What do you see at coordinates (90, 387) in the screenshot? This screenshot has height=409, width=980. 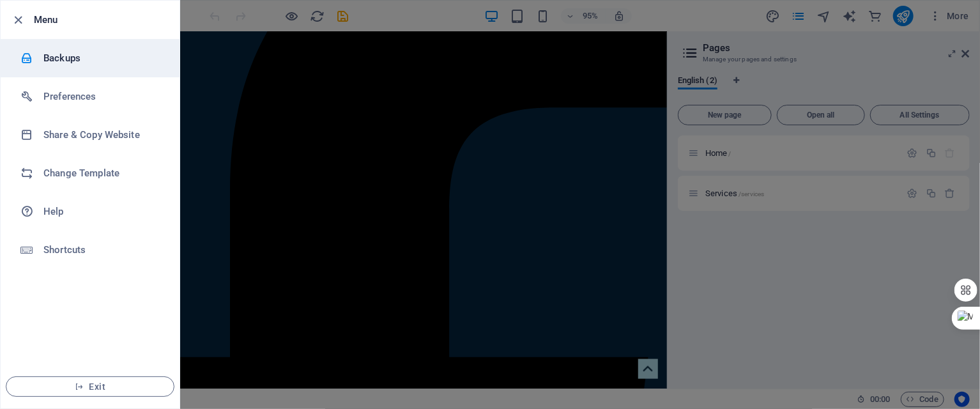 I see `button: Exit` at bounding box center [90, 387].